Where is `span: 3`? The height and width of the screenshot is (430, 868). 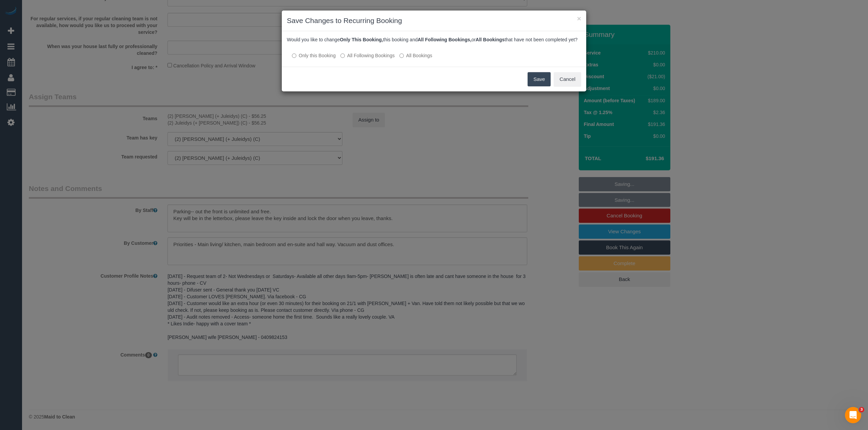
span: 3 is located at coordinates (862, 409).